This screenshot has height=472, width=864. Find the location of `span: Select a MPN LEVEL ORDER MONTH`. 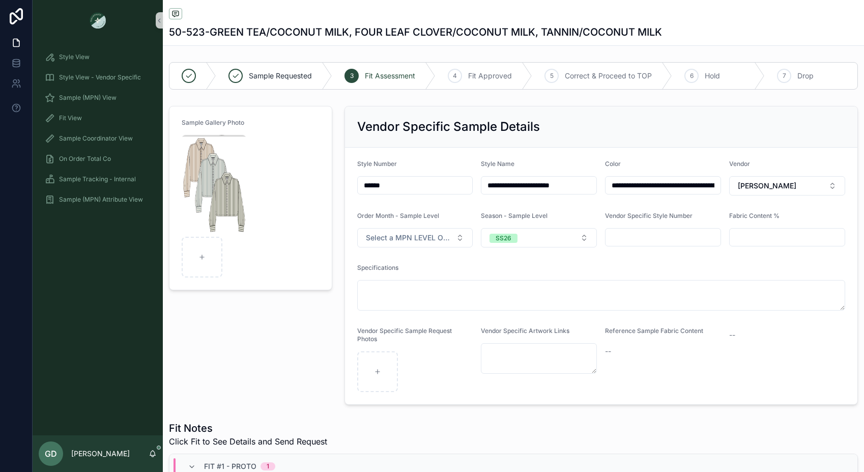

span: Select a MPN LEVEL ORDER MONTH is located at coordinates (409, 238).